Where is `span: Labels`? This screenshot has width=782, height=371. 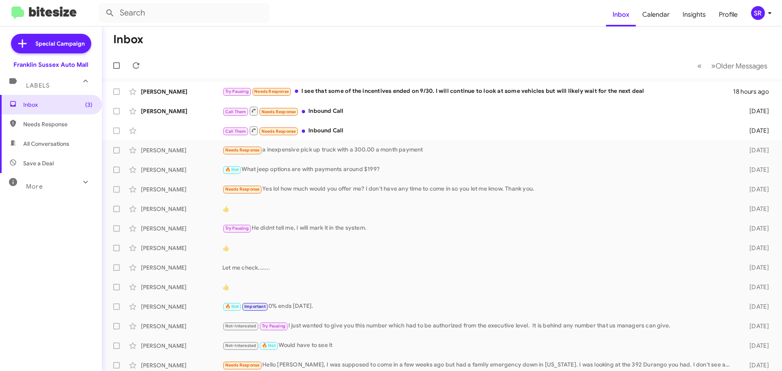 span: Labels is located at coordinates (38, 86).